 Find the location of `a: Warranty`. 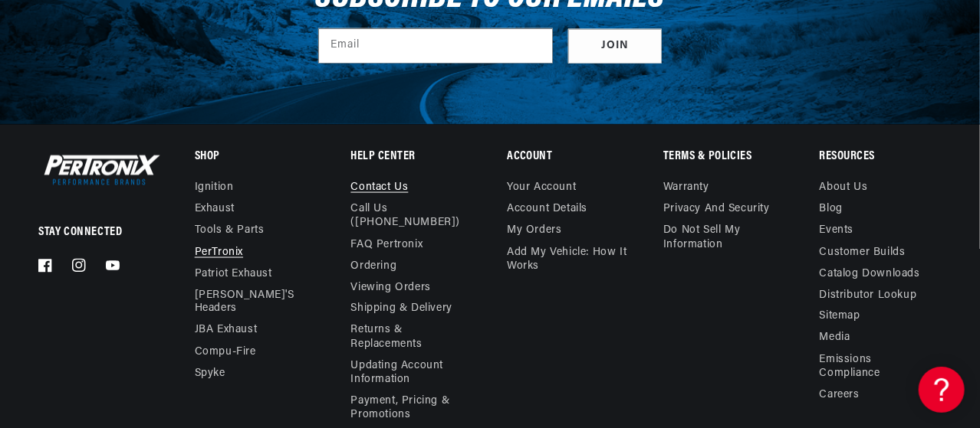

a: Warranty is located at coordinates (686, 189).